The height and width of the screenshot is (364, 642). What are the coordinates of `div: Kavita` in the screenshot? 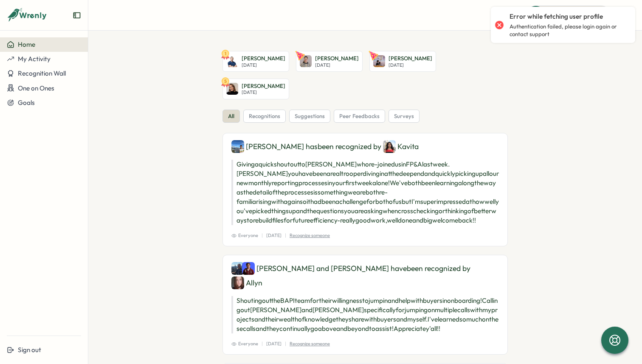 It's located at (401, 146).